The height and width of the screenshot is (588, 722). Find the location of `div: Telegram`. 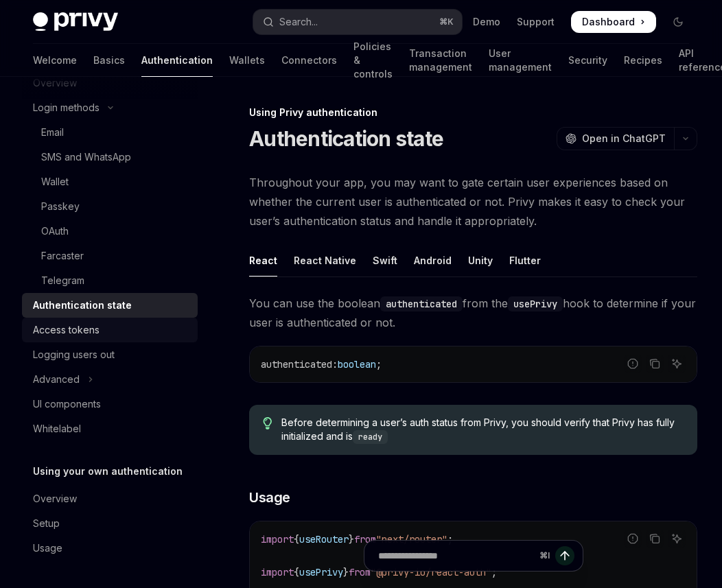

div: Telegram is located at coordinates (63, 281).